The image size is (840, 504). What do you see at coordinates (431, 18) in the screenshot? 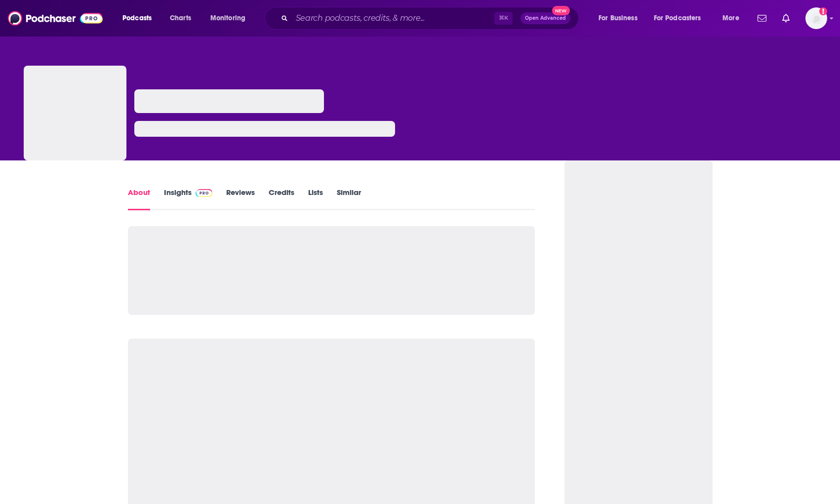
I see `div: Search podcasts, credits, & more...` at bounding box center [431, 18].